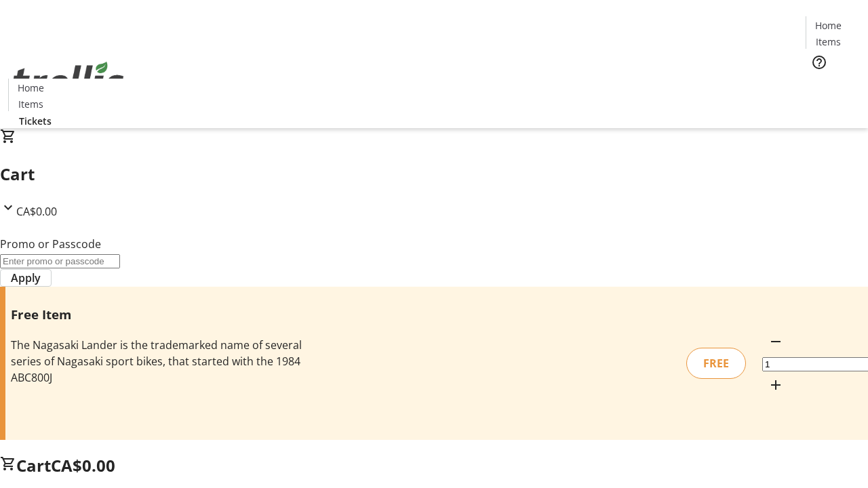  Describe the element at coordinates (819, 62) in the screenshot. I see `button: Help` at that location.